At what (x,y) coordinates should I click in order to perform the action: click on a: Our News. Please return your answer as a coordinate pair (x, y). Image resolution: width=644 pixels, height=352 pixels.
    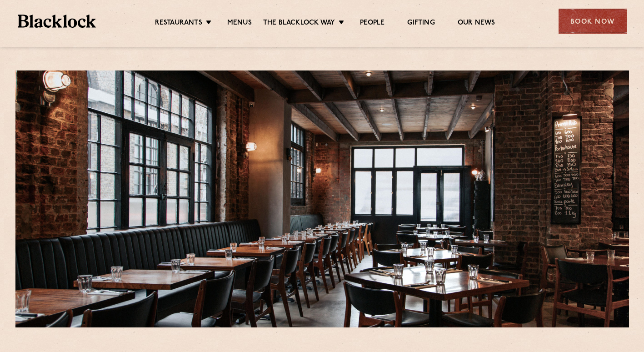
    Looking at the image, I should click on (476, 23).